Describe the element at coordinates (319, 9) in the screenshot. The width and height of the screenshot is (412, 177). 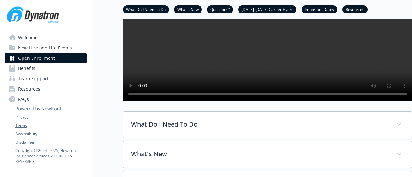
I see `a: Important Dates` at that location.